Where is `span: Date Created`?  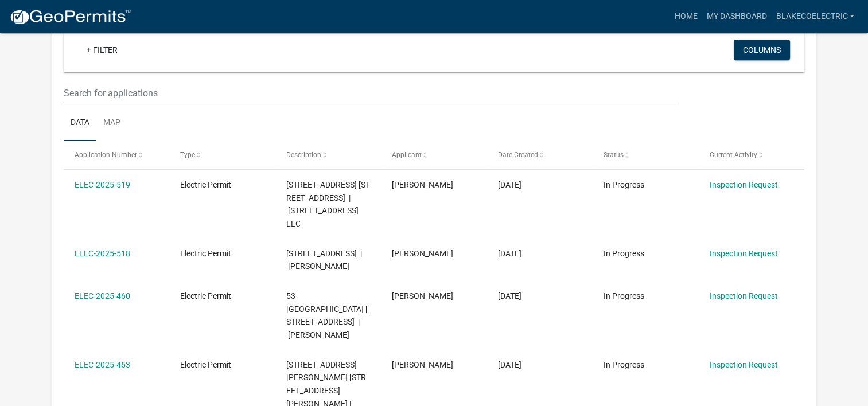 span: Date Created is located at coordinates (518, 155).